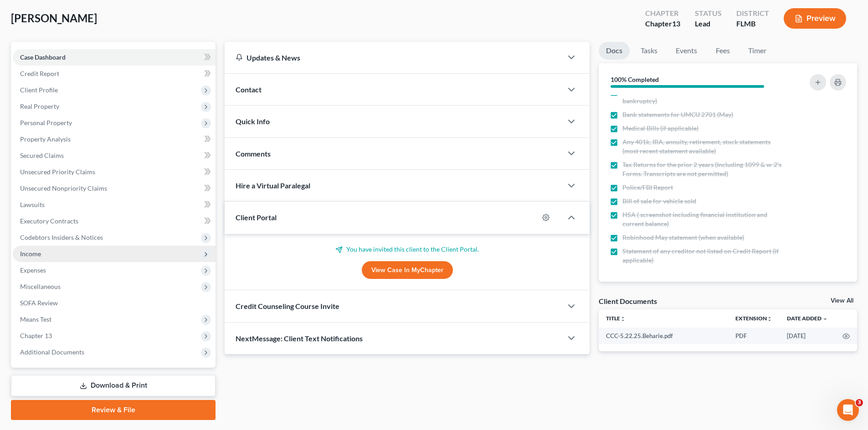 Image resolution: width=868 pixels, height=430 pixels. What do you see at coordinates (114, 172) in the screenshot?
I see `a: Unsecured Priority Claims` at bounding box center [114, 172].